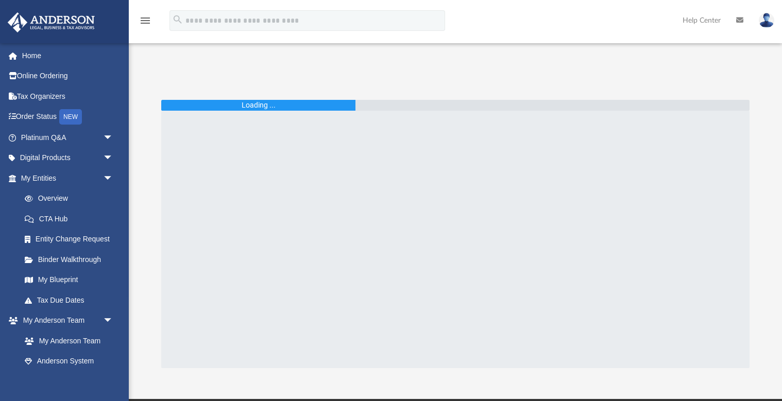 The image size is (782, 401). What do you see at coordinates (72, 260) in the screenshot?
I see `a: Binder Walkthrough` at bounding box center [72, 260].